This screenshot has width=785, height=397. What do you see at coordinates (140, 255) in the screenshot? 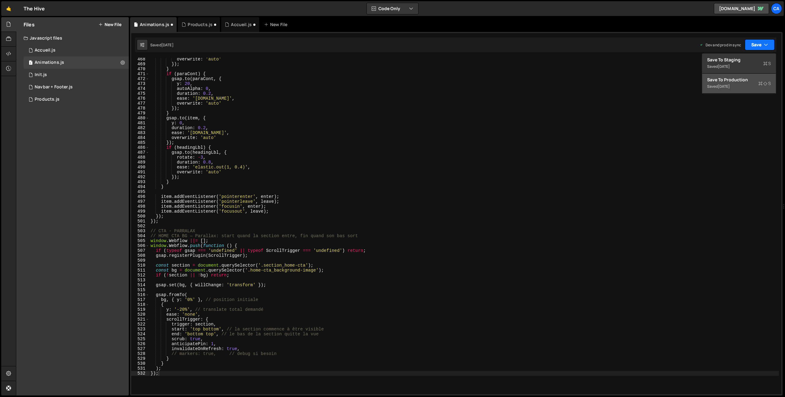
I see `div: 508` at bounding box center [140, 255].